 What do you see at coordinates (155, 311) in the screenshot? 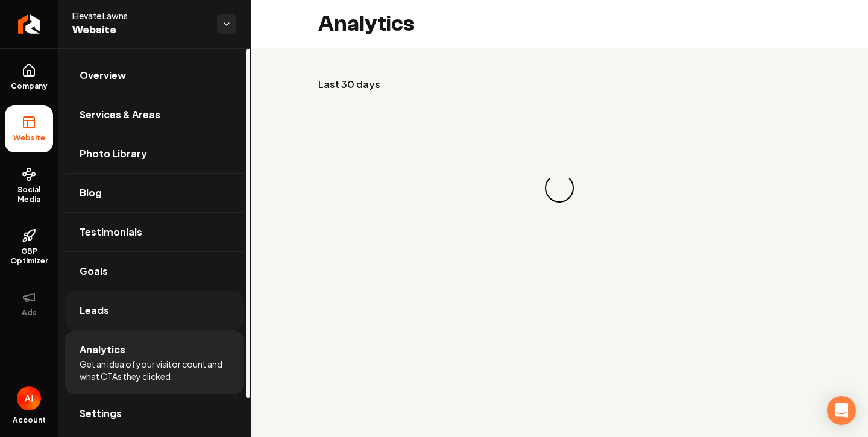
I see `a: Leads` at bounding box center [155, 311].